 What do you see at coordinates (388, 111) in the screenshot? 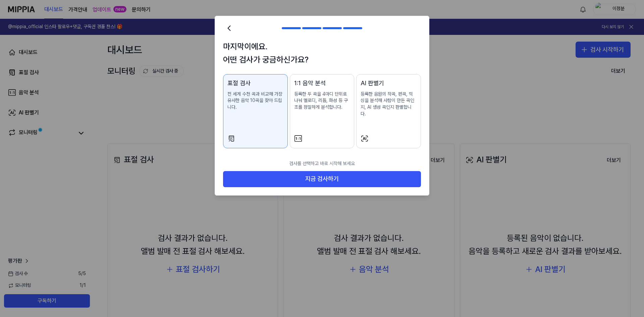
I see `button: AI 판별기등록한 음원의 작곡, 편곡, 믹싱을 분석해 사람이 만든 곡인지, AI 생성 곡인지 판별합니다.` at bounding box center [388, 111].